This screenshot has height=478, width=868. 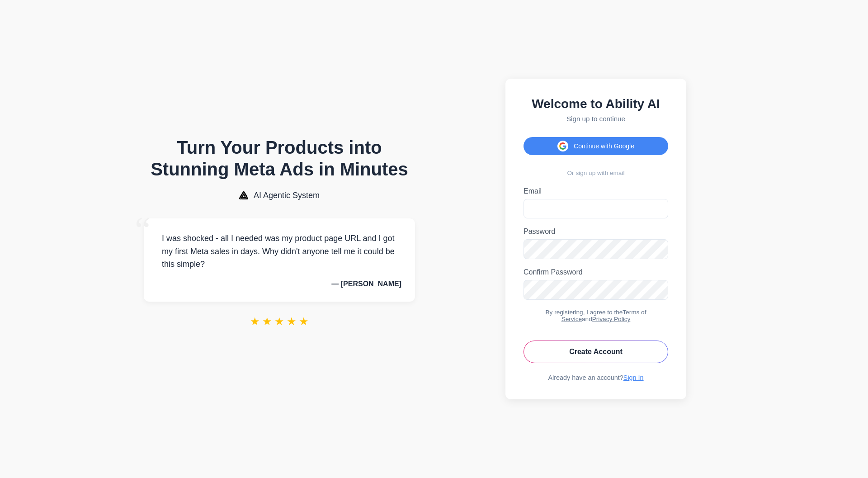 I want to click on p: I was shocked - all I needed was my product page URL and I got my first Meta sales in days. Why d..., so click(x=279, y=252).